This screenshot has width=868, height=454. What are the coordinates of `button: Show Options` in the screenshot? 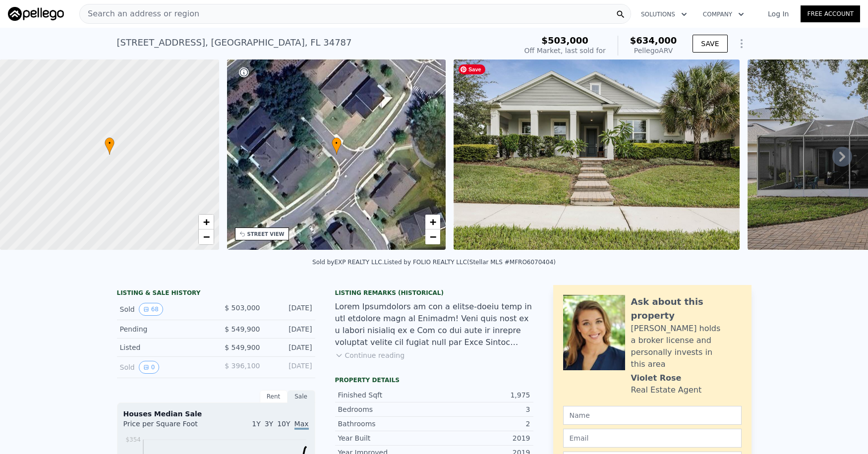 It's located at (742, 44).